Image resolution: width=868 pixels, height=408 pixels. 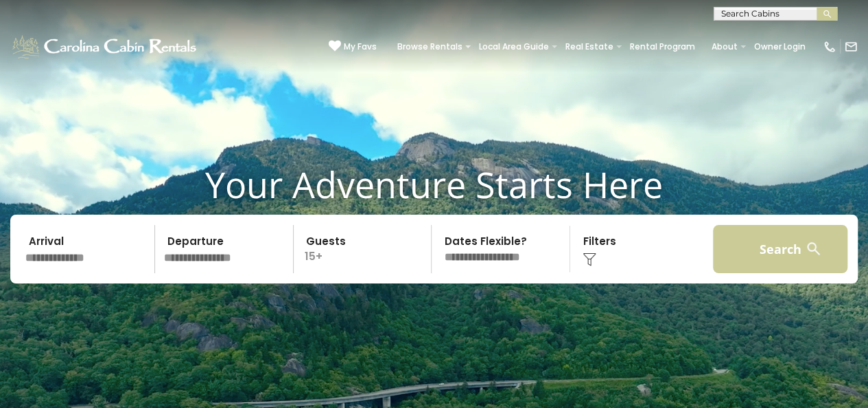 I want to click on a: About, so click(x=725, y=47).